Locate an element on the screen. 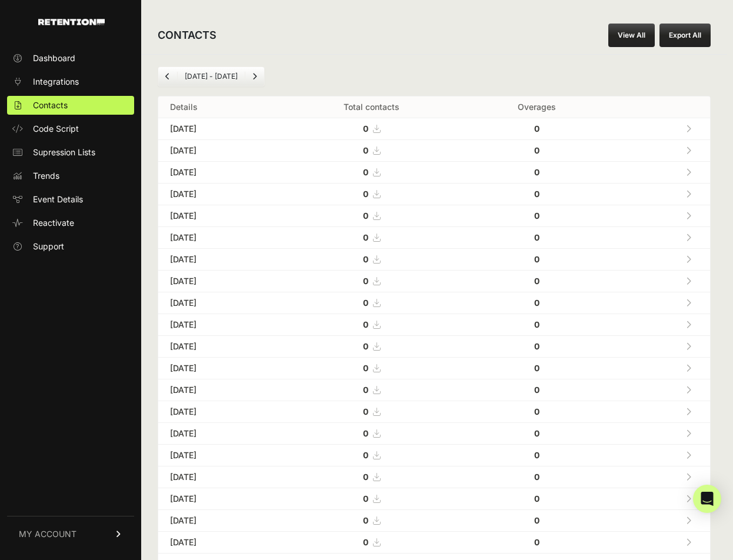 The height and width of the screenshot is (560, 733). span: Reactivate is located at coordinates (54, 222).